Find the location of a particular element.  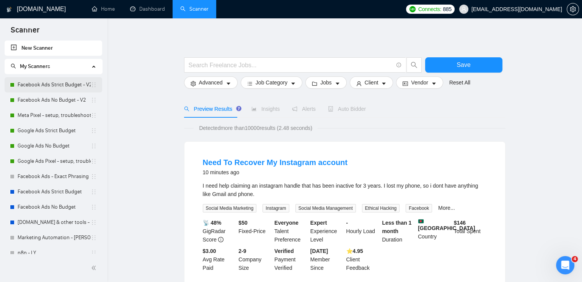

div: Payment Verified is located at coordinates (291, 260).